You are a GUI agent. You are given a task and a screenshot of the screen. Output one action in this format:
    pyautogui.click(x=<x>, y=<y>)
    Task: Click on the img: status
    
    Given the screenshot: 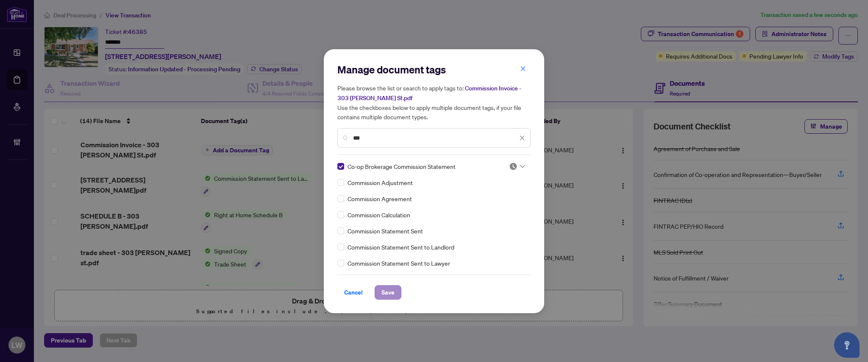 What is the action you would take?
    pyautogui.click(x=513, y=167)
    